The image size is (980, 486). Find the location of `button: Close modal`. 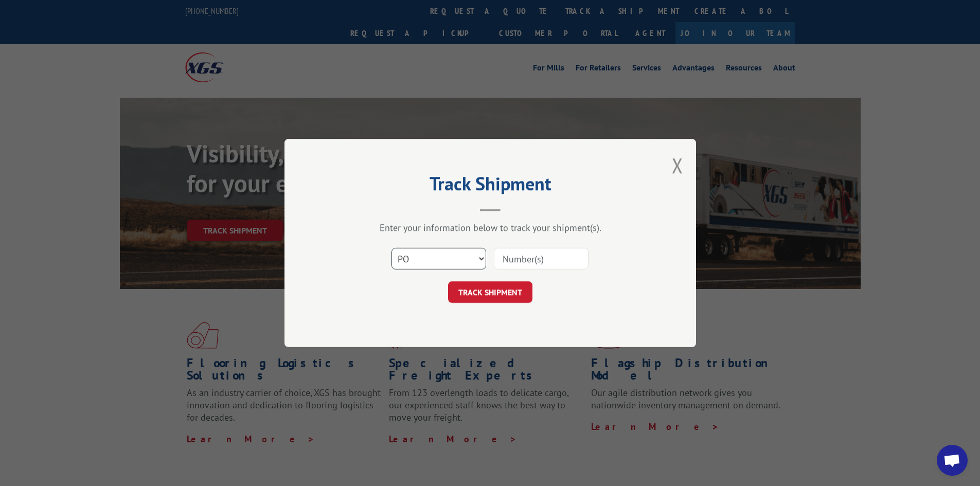

button: Close modal is located at coordinates (677, 165).